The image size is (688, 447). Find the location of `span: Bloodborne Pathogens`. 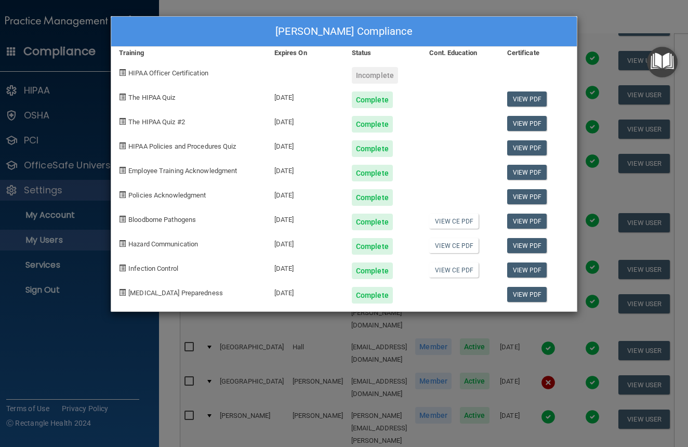

span: Bloodborne Pathogens is located at coordinates (162, 219).